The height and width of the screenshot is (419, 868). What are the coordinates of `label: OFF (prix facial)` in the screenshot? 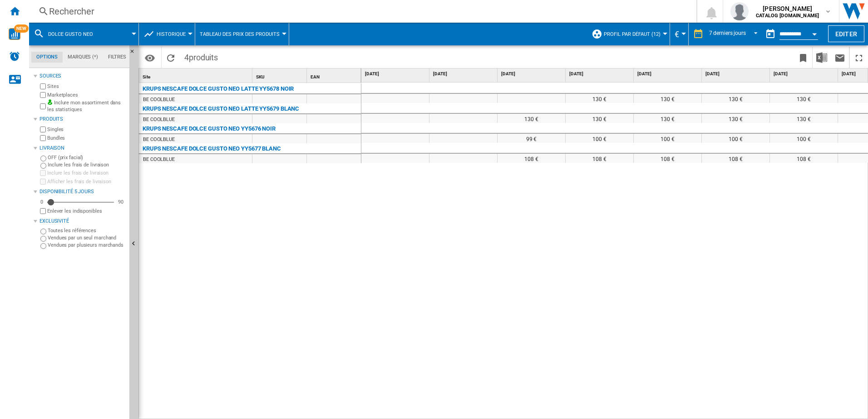 It's located at (87, 157).